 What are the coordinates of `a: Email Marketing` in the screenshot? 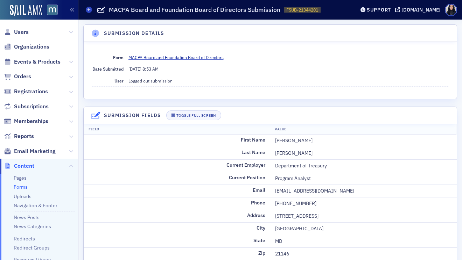 It's located at (30, 151).